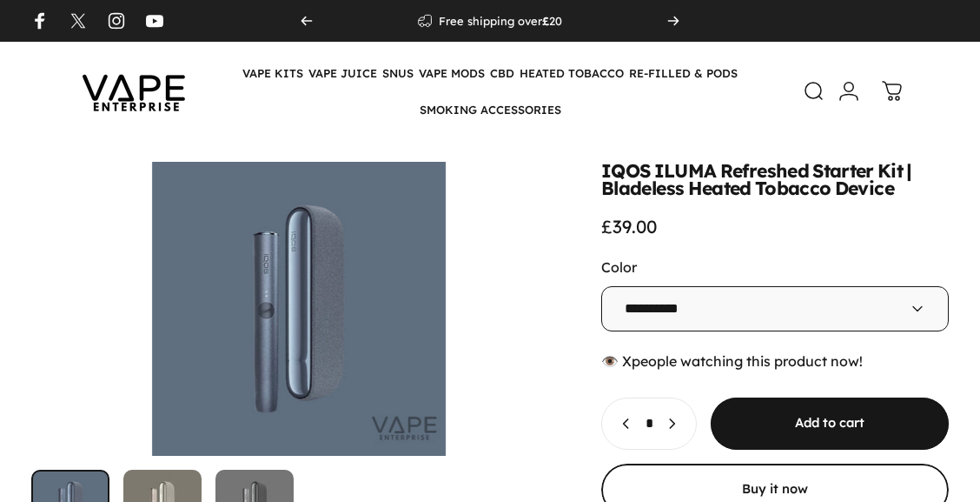  Describe the element at coordinates (685, 171) in the screenshot. I see `animate-element: ILUMA` at that location.